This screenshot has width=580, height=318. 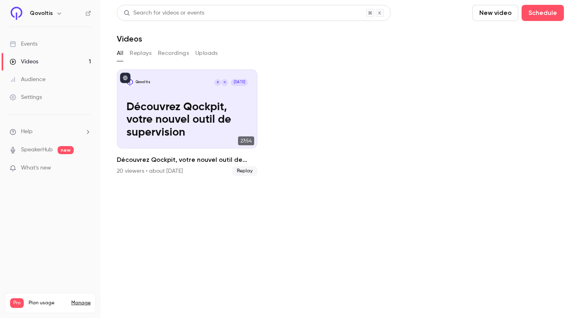 I want to click on div: Search for videos or events, so click(x=164, y=13).